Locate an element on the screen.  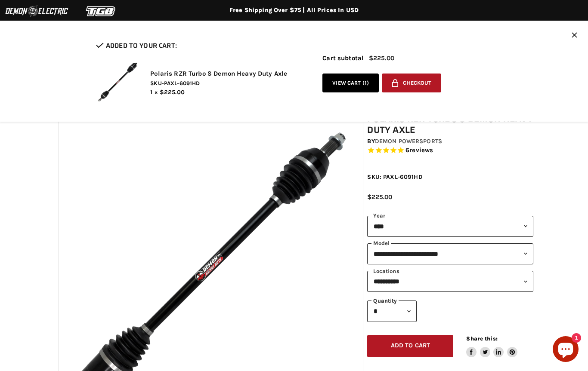
span: 6 reviews is located at coordinates (419, 150).